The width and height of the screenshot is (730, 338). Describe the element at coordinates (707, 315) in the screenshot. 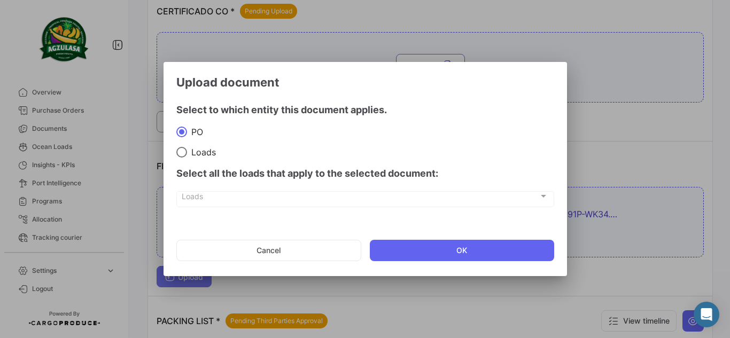

I see `div: Abrir Intercom Messenger` at that location.